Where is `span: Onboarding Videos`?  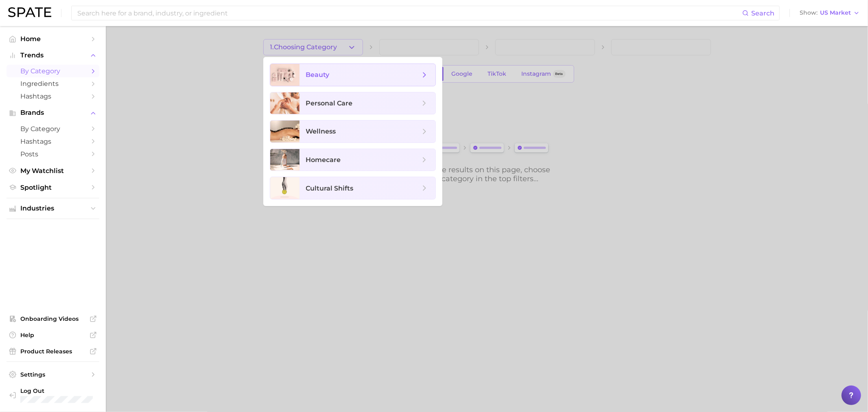
span: Onboarding Videos is located at coordinates (53, 319).